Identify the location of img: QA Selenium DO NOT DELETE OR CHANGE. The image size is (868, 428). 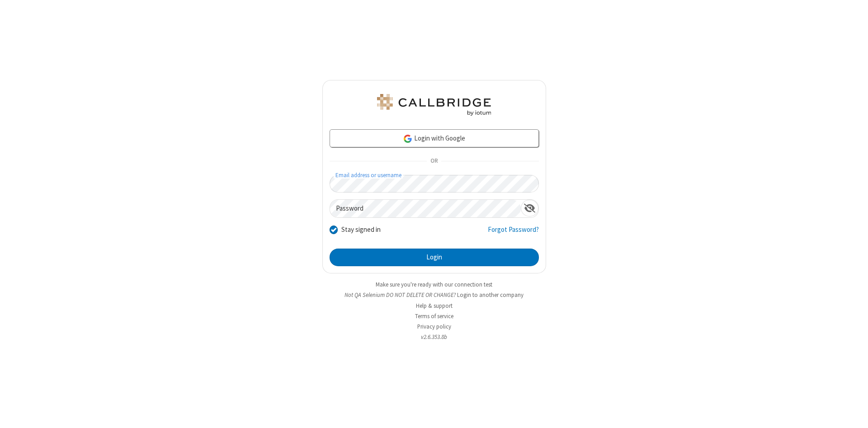
(434, 105).